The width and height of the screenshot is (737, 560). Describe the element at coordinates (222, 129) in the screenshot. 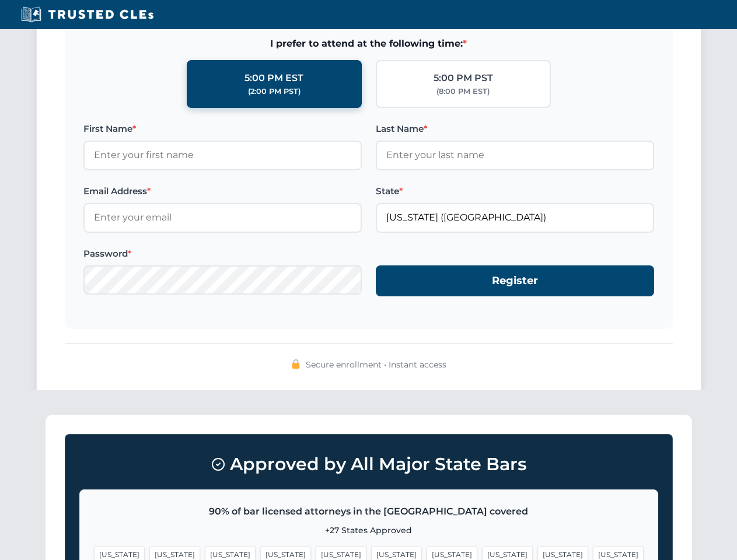

I see `label: First Name` at that location.